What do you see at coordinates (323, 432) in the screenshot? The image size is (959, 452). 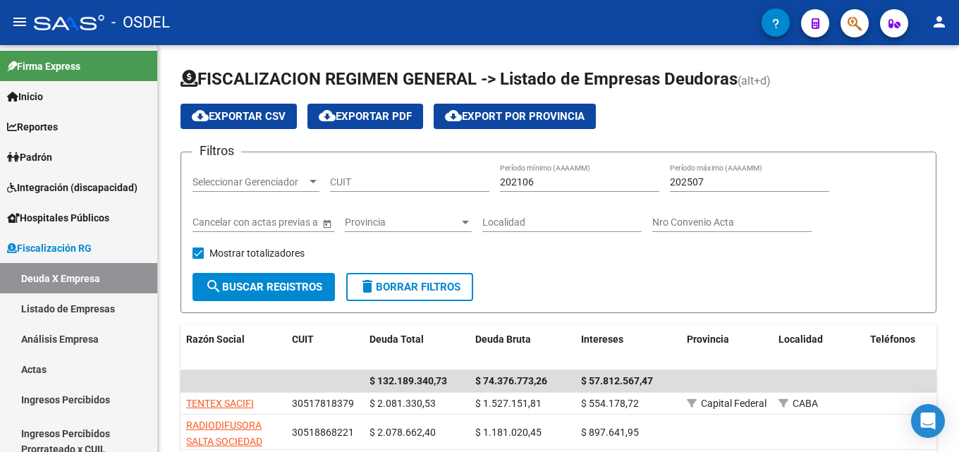 I see `span: 30518868221` at bounding box center [323, 432].